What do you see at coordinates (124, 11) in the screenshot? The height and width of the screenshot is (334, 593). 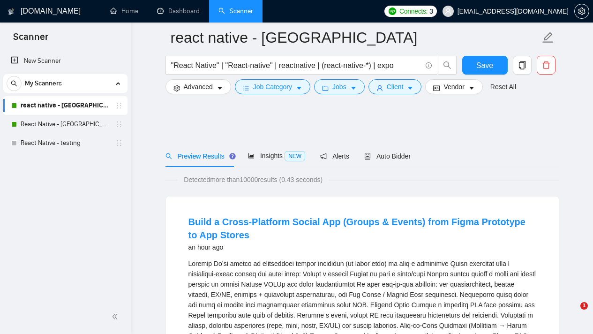 I see `a: homeHome` at bounding box center [124, 11].